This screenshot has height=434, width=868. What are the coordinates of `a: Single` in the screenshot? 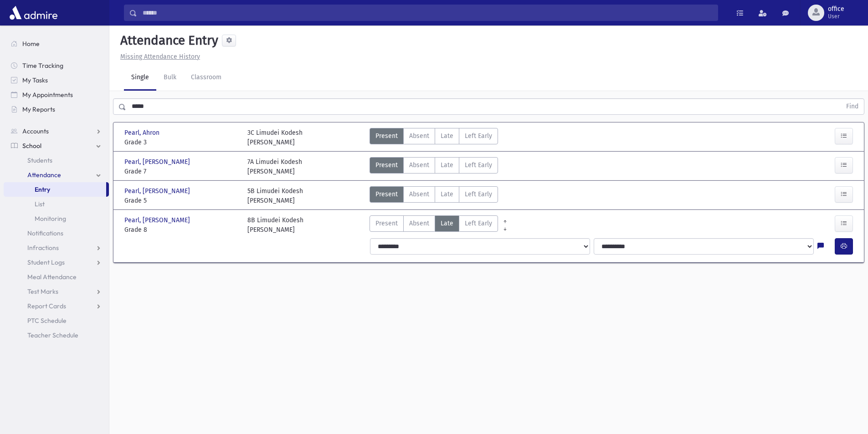 It's located at (140, 78).